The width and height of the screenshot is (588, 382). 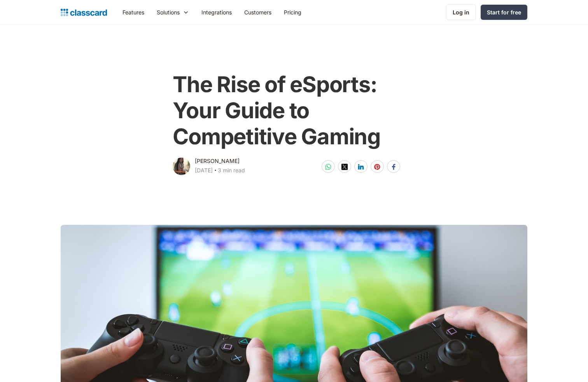 I want to click on div: 3 min read, so click(x=231, y=170).